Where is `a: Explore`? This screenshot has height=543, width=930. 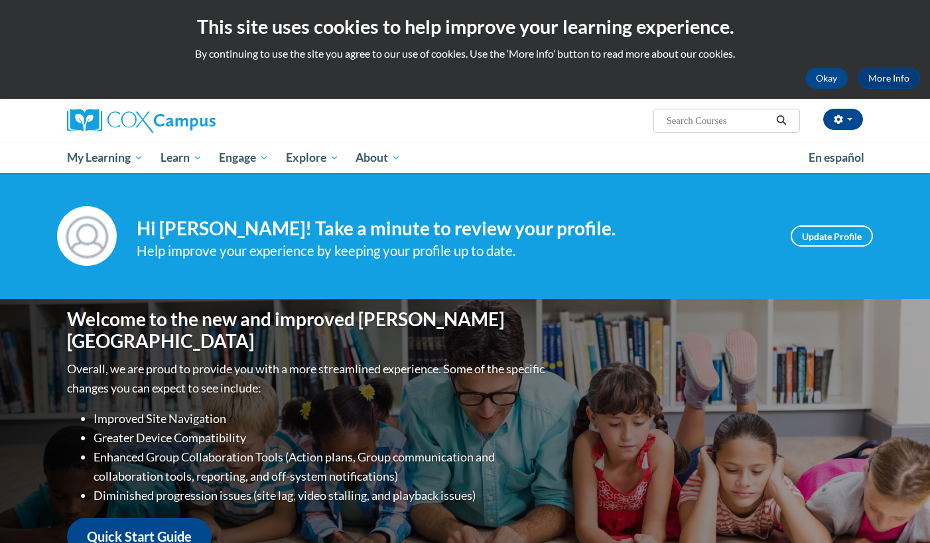 a: Explore is located at coordinates (312, 158).